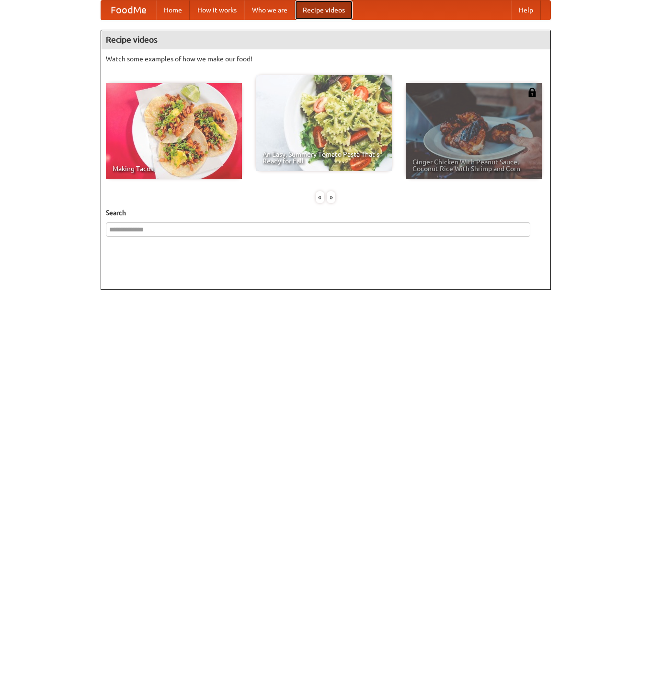  I want to click on img: 483408.png, so click(532, 92).